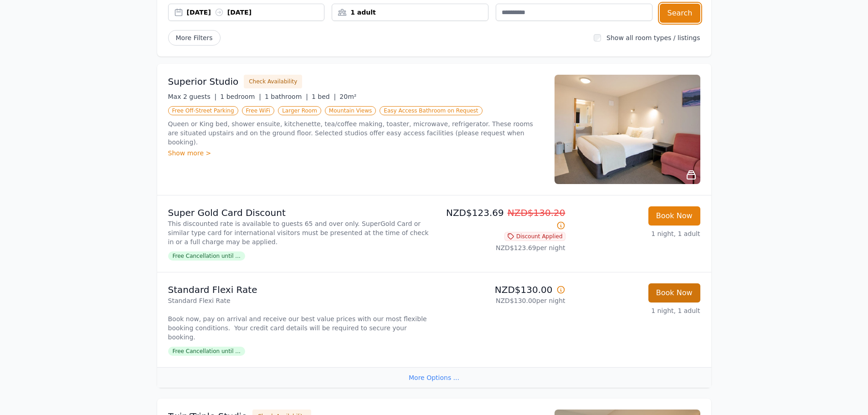 This screenshot has height=415, width=868. What do you see at coordinates (258, 110) in the screenshot?
I see `span: Free WiFi` at bounding box center [258, 110].